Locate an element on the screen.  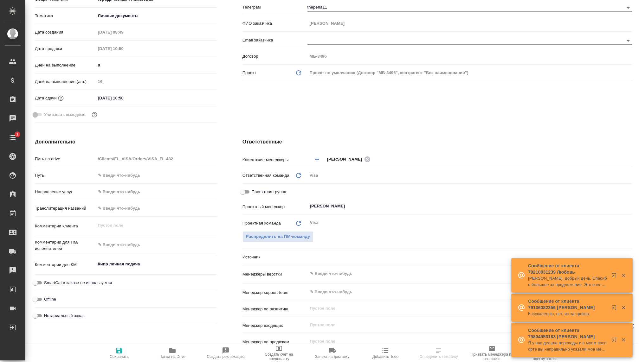
span: Распределить на ПМ-команду is located at coordinates (278, 237).